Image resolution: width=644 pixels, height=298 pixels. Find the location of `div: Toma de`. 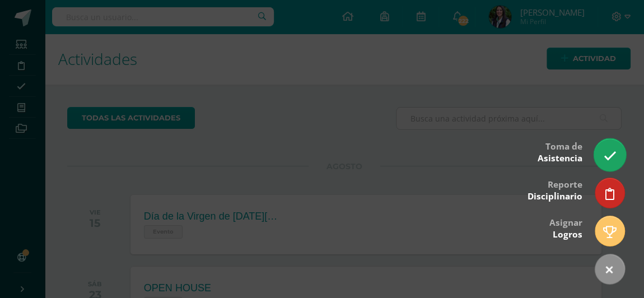

div: Toma de is located at coordinates (560, 151).